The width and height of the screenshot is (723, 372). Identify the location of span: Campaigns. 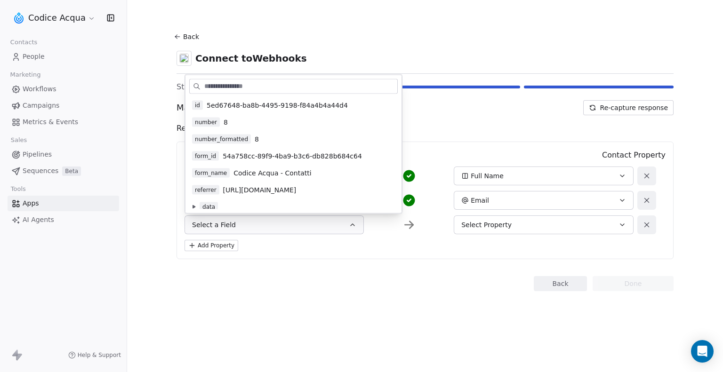
(41, 105).